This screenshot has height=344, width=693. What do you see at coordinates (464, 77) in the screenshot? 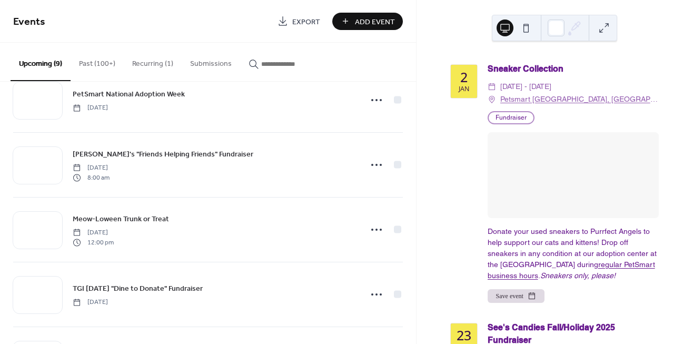
I see `div: 2` at bounding box center [464, 77].